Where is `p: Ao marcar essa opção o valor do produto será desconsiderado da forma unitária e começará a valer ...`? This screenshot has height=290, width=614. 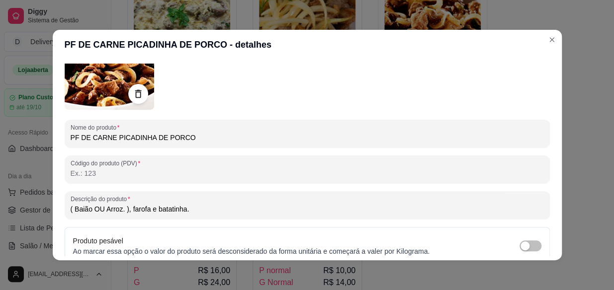
p: Ao marcar essa opção o valor do produto será desconsiderado da forma unitária e começará a valer ... is located at coordinates (251, 251).